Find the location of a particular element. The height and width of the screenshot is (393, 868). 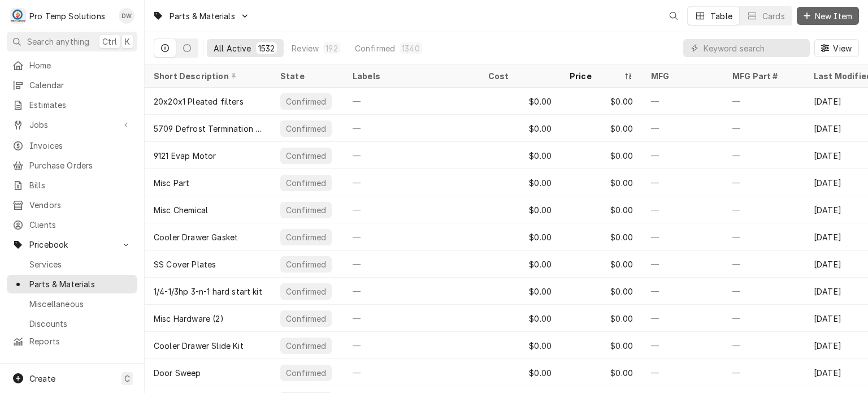

div: Misc Part is located at coordinates (171, 183).